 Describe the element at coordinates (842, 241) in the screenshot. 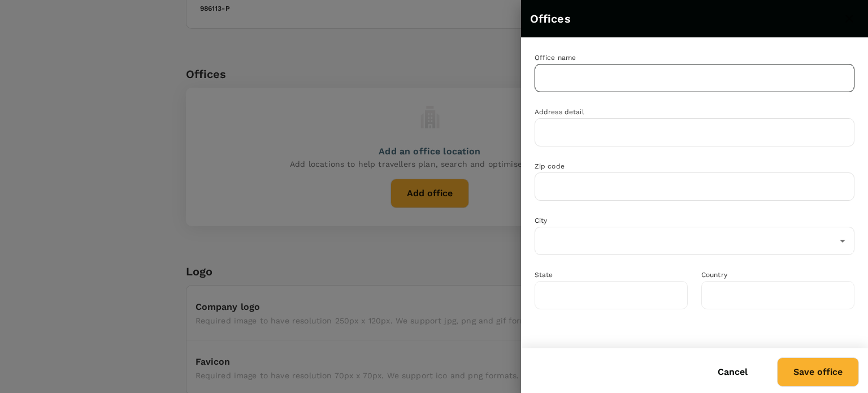

I see `button: Open` at that location.